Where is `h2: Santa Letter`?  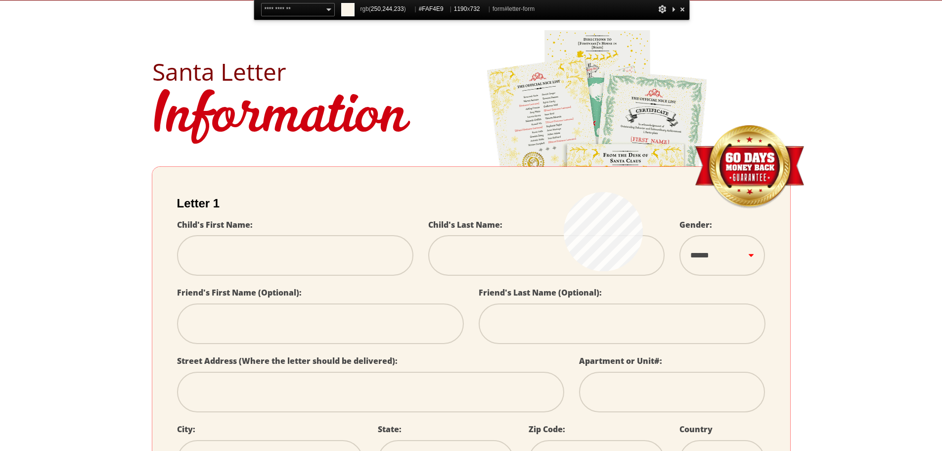 h2: Santa Letter is located at coordinates (471, 72).